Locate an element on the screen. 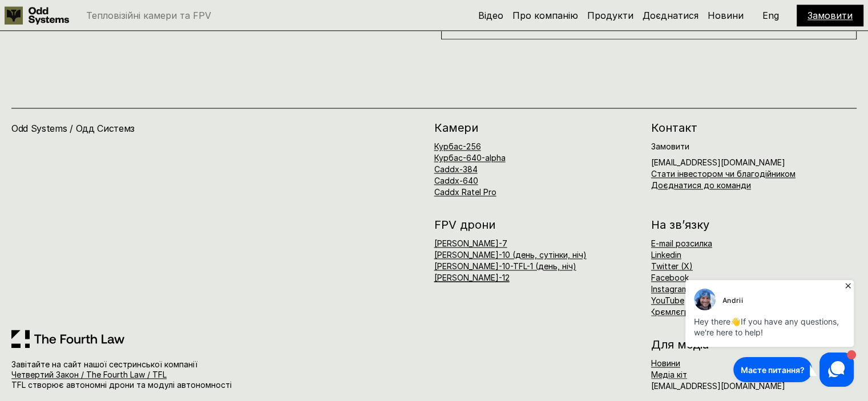 The height and width of the screenshot is (401, 868). a: Про компанію is located at coordinates (545, 15).